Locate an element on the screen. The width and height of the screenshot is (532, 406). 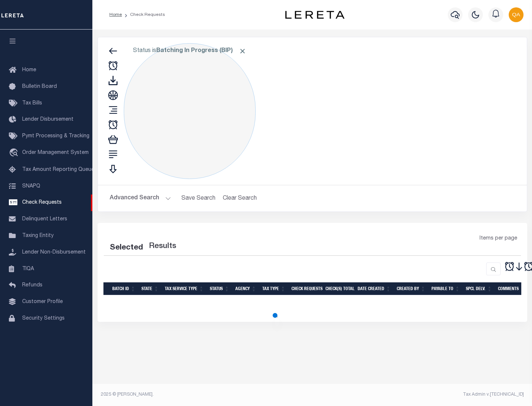
th: Tax Type is located at coordinates (274, 288).